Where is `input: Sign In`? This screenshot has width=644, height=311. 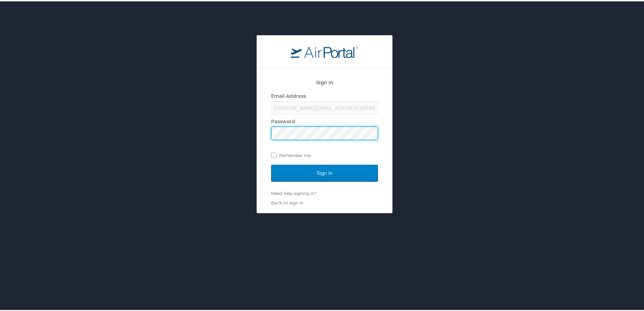
input: Sign In is located at coordinates (325, 172).